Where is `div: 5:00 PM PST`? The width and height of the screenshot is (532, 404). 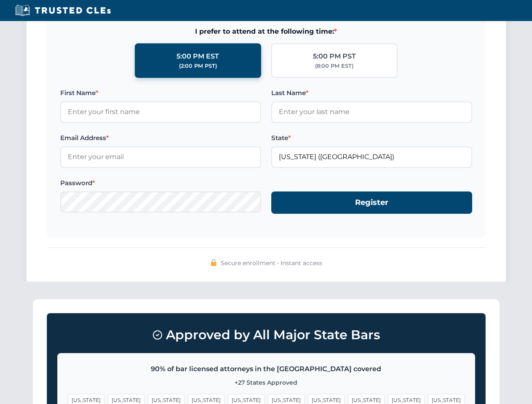
div: 5:00 PM PST is located at coordinates (335, 56).